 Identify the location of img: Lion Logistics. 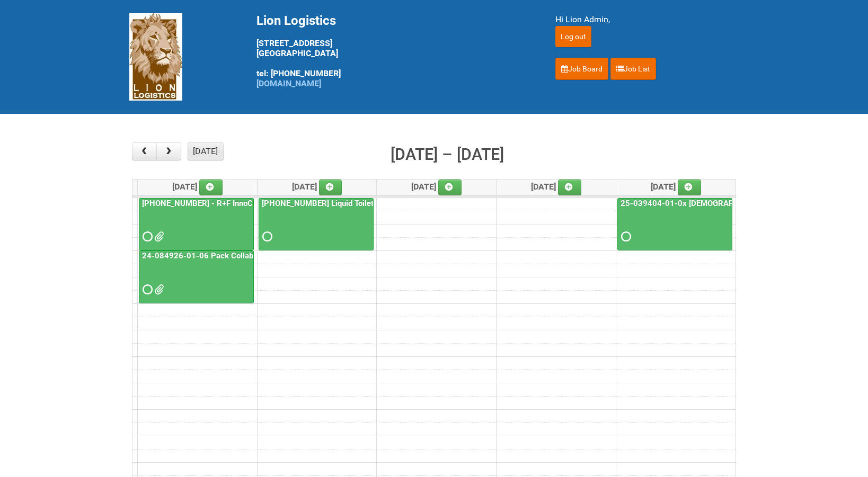
(156, 57).